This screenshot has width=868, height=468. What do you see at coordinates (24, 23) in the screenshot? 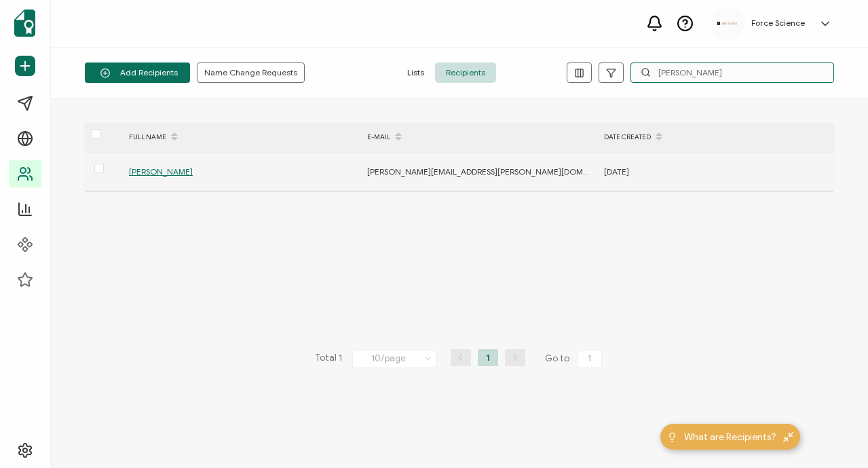
I see `img: sertifier-logomark-colored.svg` at bounding box center [24, 23].